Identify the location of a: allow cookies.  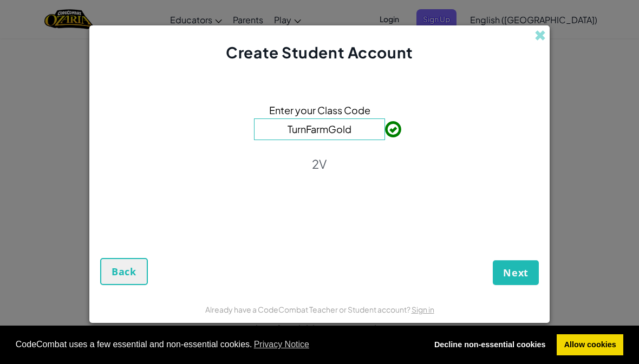
(589, 345).